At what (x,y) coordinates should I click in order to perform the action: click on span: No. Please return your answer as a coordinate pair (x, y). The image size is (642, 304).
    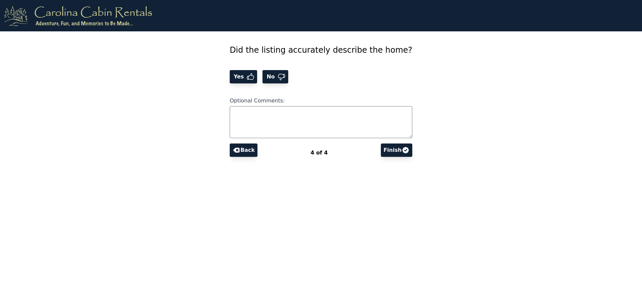
    Looking at the image, I should click on (271, 77).